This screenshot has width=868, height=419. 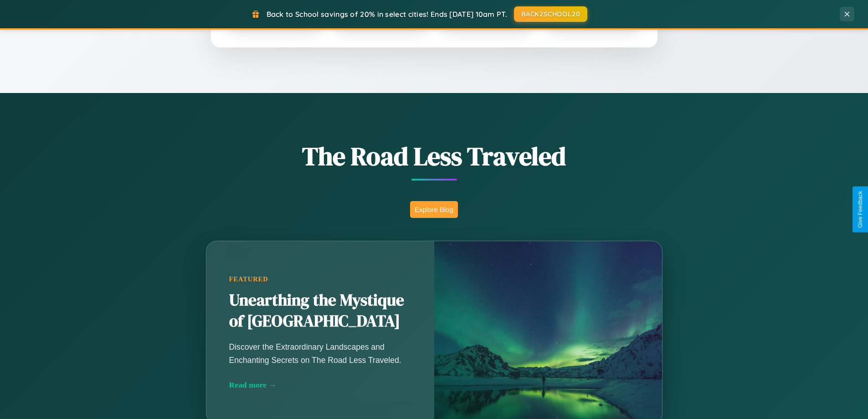 I want to click on button: BACK2SCHOOL20, so click(x=551, y=14).